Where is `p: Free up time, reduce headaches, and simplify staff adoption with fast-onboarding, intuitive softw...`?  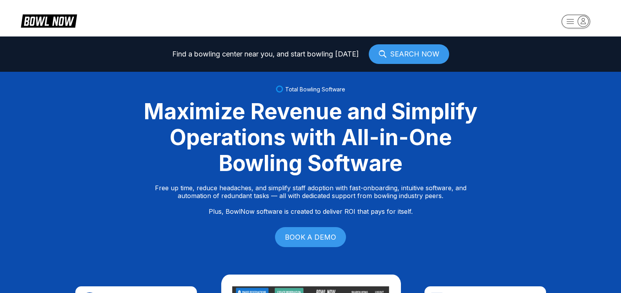 p: Free up time, reduce headaches, and simplify staff adoption with fast-onboarding, intuitive softw... is located at coordinates (311, 200).